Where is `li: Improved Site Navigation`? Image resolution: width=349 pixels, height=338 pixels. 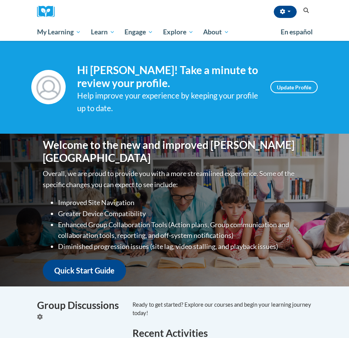 li: Improved Site Navigation is located at coordinates (182, 202).